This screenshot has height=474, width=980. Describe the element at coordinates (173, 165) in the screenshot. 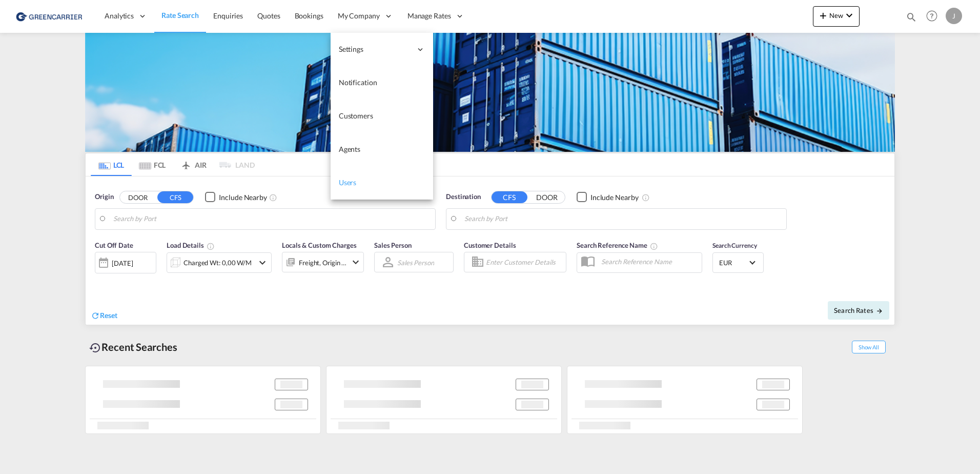

I see `md-pagination-wrapper: Use the left and right arrow keys to navigate between tabs` at that location.